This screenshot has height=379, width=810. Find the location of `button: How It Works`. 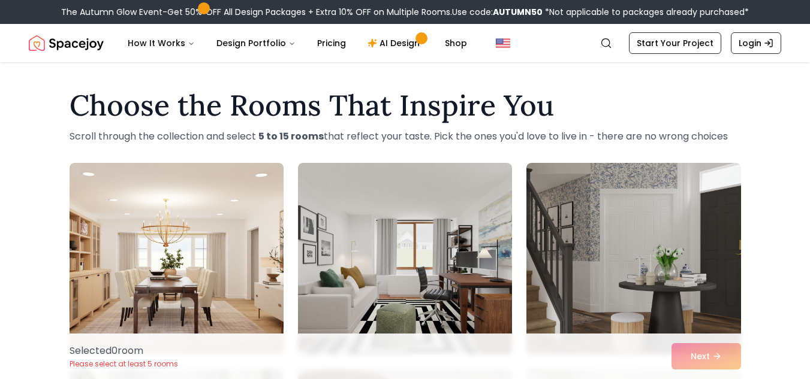

button: How It Works is located at coordinates (161, 43).